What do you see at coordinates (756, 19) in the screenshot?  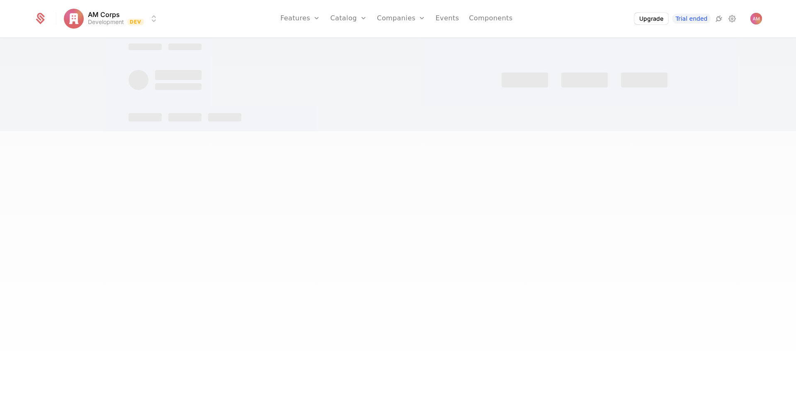 I see `img: Andre M` at bounding box center [756, 19].